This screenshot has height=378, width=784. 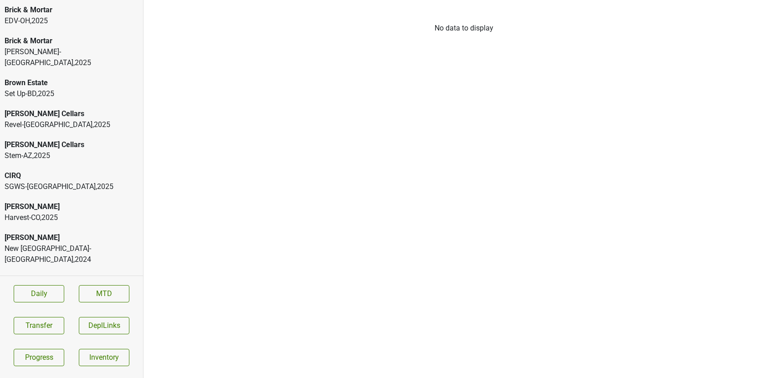 I want to click on a: Inventory, so click(x=104, y=358).